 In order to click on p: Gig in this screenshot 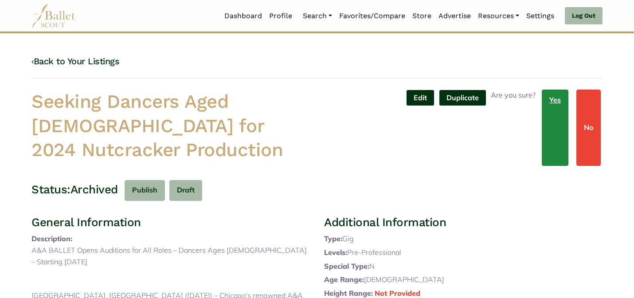, I will do `click(464, 239)`.